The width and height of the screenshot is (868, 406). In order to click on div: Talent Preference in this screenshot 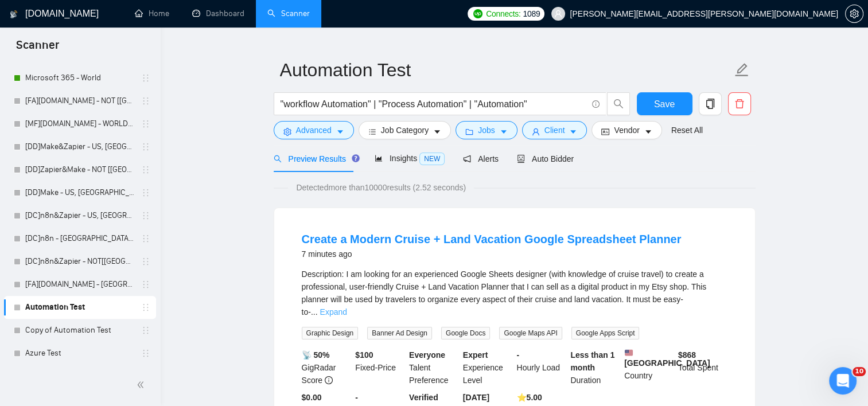, I will do `click(434, 368)`.